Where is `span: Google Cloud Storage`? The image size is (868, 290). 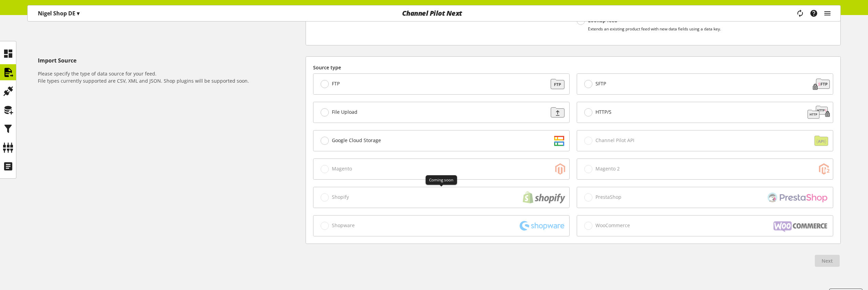 span: Google Cloud Storage is located at coordinates (356, 140).